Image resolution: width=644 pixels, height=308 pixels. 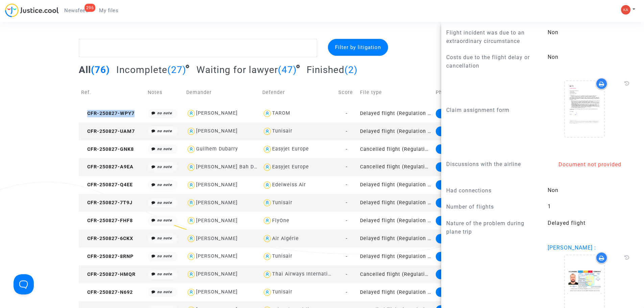 I want to click on td: File type, so click(x=395, y=92).